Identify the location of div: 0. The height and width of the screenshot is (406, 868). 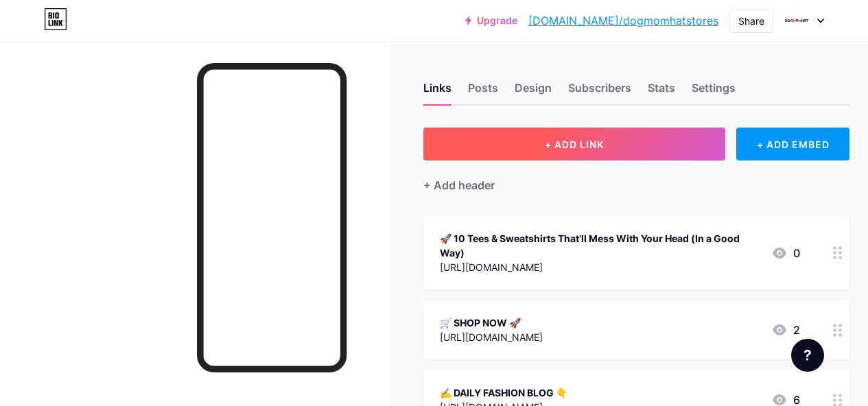
(786, 253).